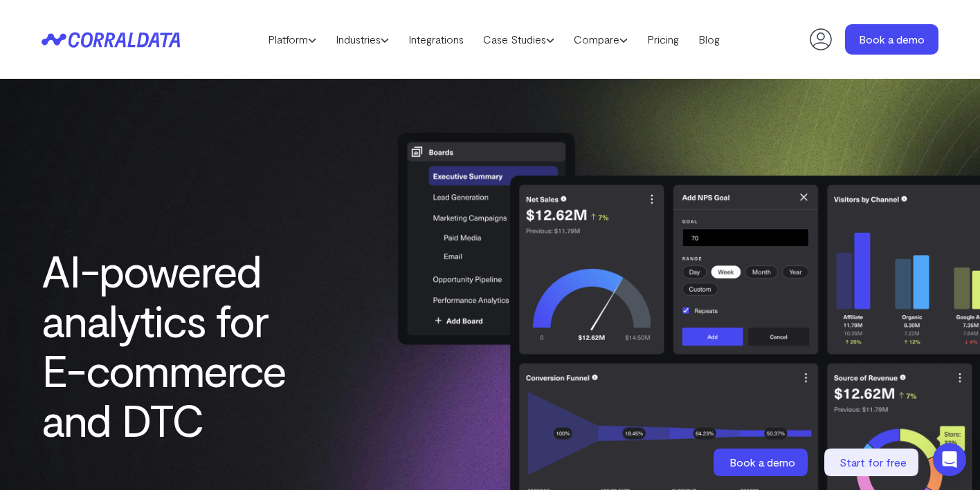 This screenshot has width=980, height=490. I want to click on a: Compare, so click(601, 39).